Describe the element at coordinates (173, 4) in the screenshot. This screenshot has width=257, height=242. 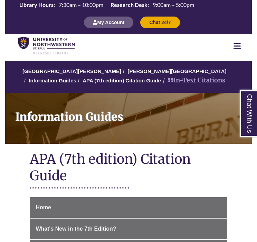
I see `span: 9:00am – 5:00pm` at that location.